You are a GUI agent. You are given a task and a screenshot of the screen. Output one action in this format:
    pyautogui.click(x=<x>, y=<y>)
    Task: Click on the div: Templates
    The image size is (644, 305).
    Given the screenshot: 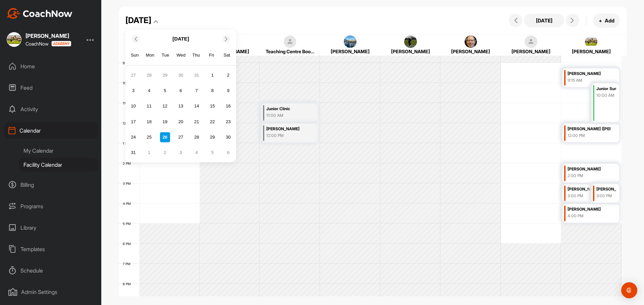 What is the action you would take?
    pyautogui.click(x=51, y=249)
    